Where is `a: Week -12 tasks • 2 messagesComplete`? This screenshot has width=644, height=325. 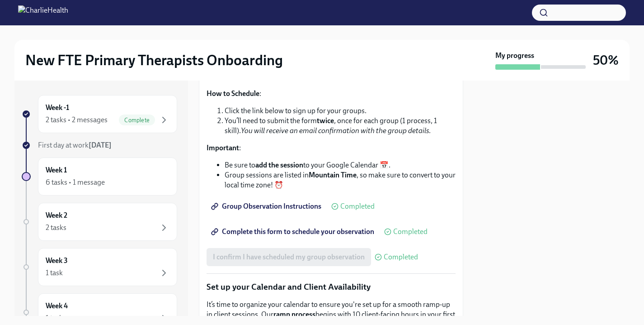
a: Week -12 tasks • 2 messagesComplete is located at coordinates (100, 114).